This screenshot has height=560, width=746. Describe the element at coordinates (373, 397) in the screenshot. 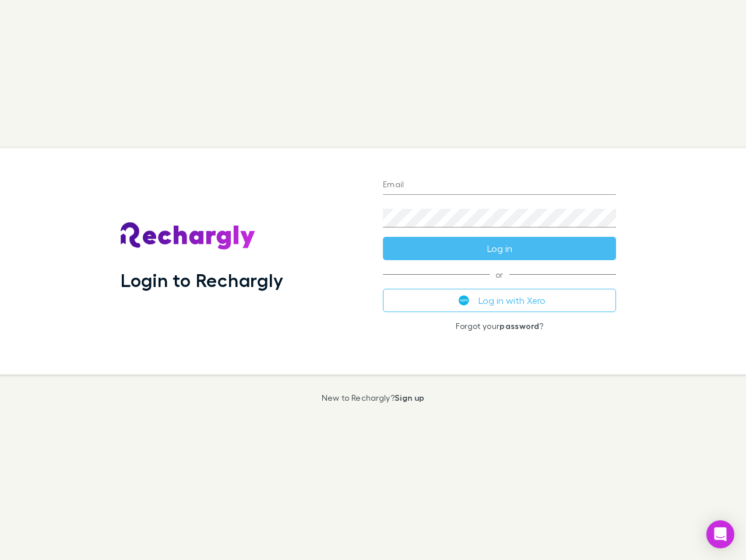

I see `p: New to Rechargly?` at that location.